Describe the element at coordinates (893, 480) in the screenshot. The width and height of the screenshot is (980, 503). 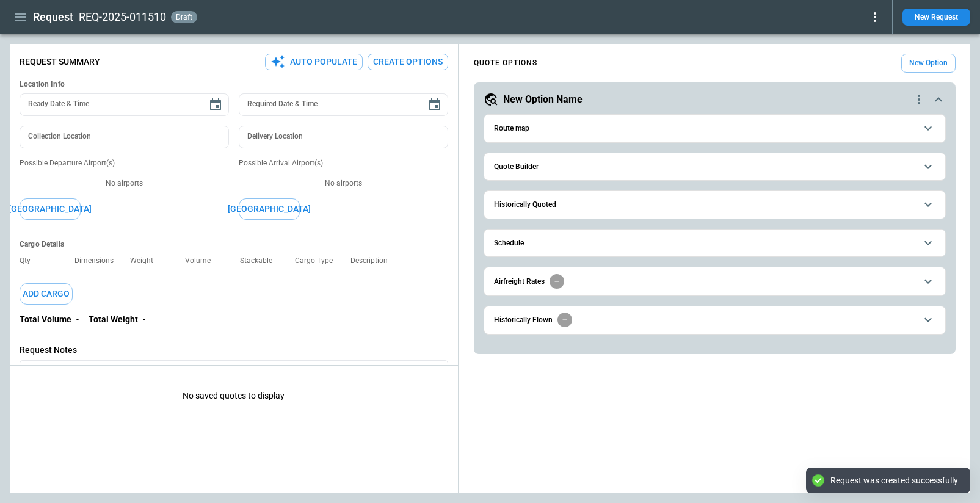
I see `div: Request was created successfully` at that location.